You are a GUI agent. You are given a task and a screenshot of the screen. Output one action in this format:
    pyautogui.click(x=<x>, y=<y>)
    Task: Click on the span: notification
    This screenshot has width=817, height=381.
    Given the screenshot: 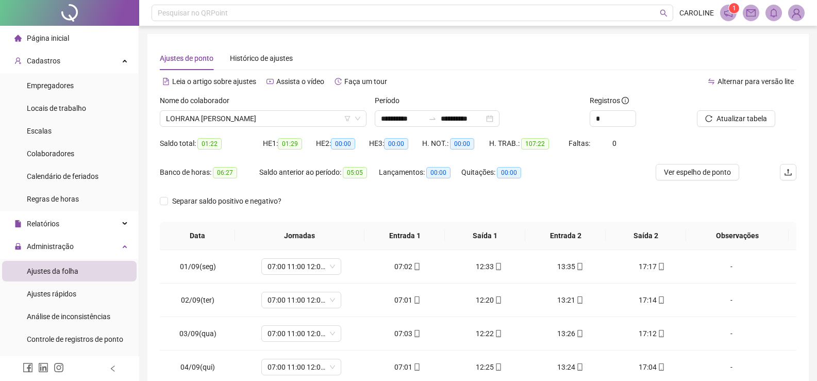 What is the action you would take?
    pyautogui.click(x=729, y=13)
    